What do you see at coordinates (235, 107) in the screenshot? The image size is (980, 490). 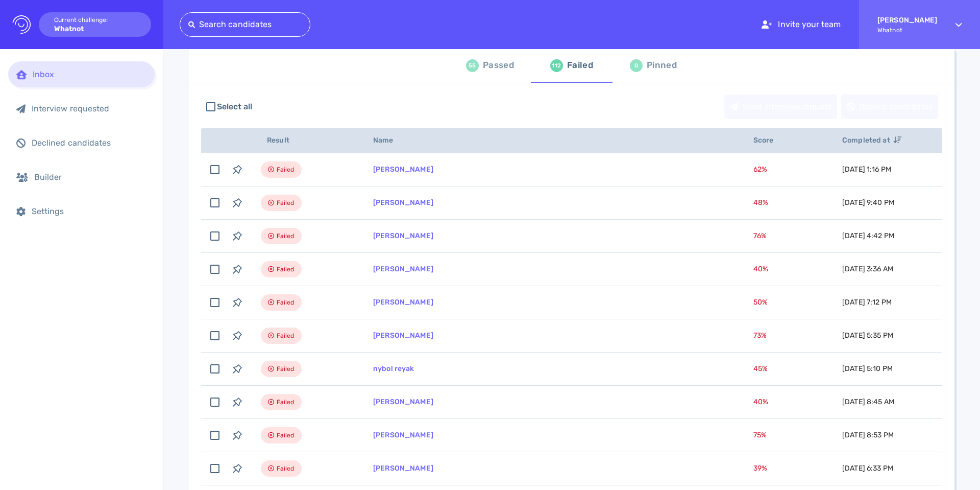 I see `span: Select all` at bounding box center [235, 107].